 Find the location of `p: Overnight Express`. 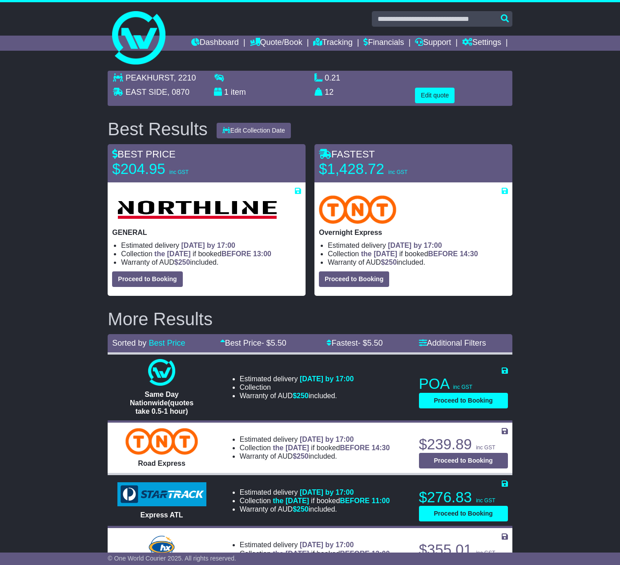

p: Overnight Express is located at coordinates (413, 232).